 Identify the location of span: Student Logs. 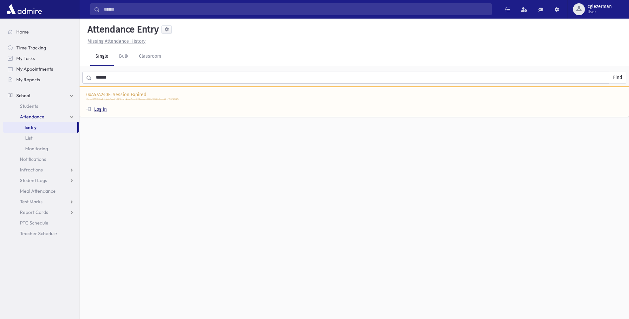
(33, 180).